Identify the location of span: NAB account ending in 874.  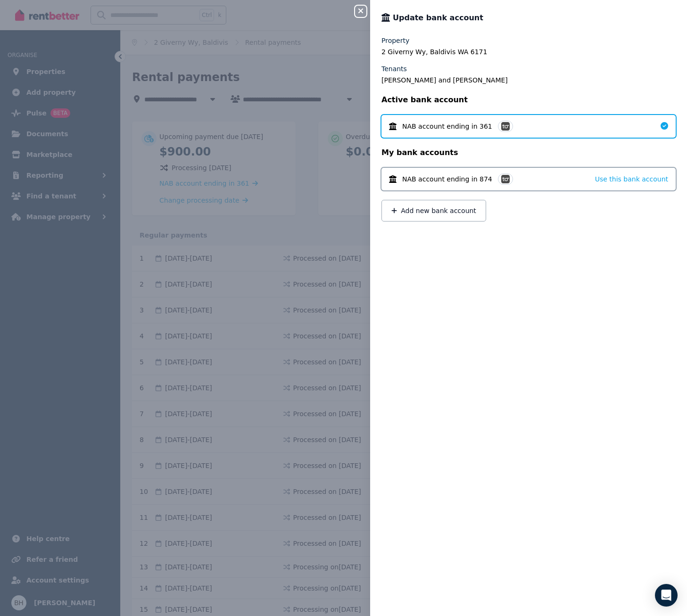
(447, 179).